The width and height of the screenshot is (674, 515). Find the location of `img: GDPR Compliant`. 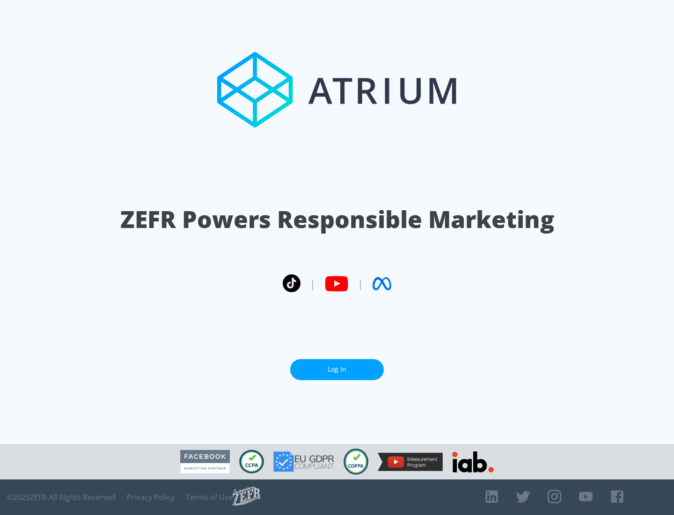

img: GDPR Compliant is located at coordinates (304, 461).